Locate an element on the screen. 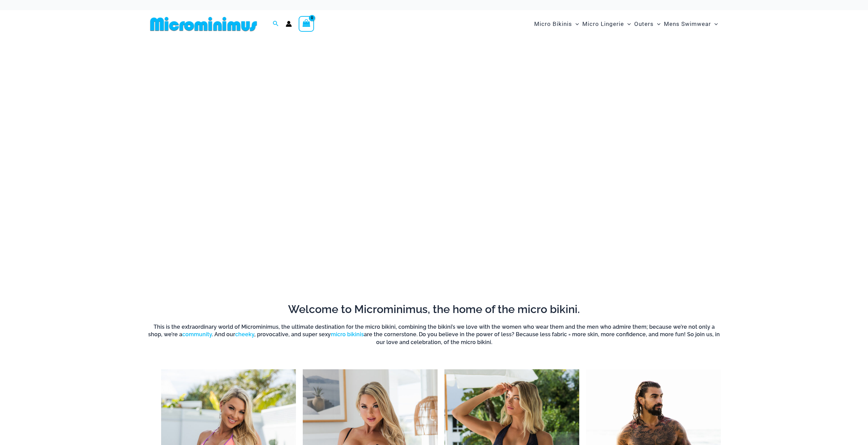 This screenshot has width=868, height=445. a: micro bikinis is located at coordinates (347, 334).